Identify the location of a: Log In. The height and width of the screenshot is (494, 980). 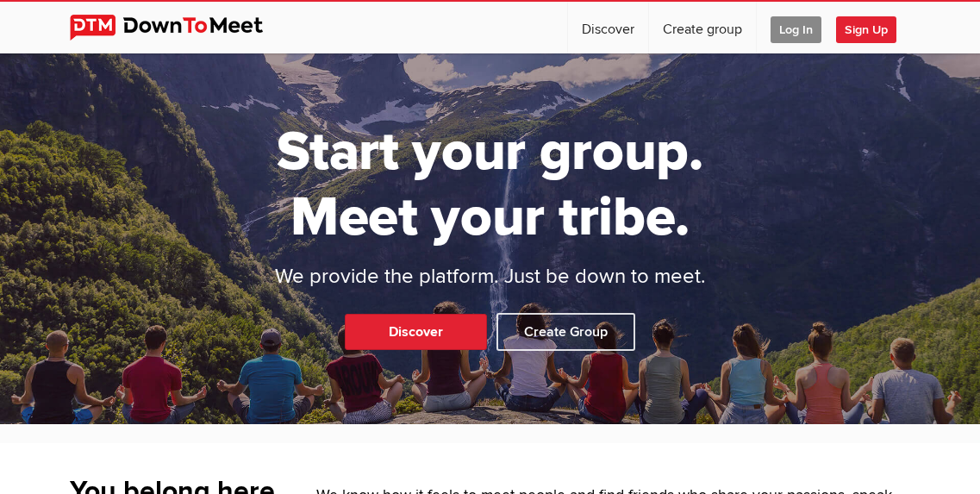
(796, 28).